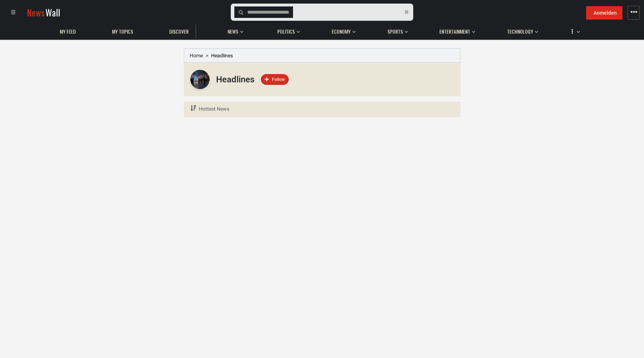 This screenshot has height=358, width=644. I want to click on a: Hottest News, so click(210, 109).